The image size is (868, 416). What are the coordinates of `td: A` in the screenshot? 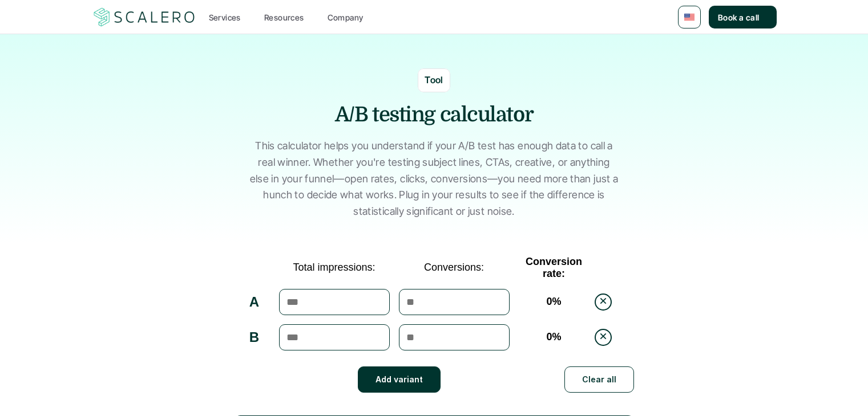 It's located at (254, 302).